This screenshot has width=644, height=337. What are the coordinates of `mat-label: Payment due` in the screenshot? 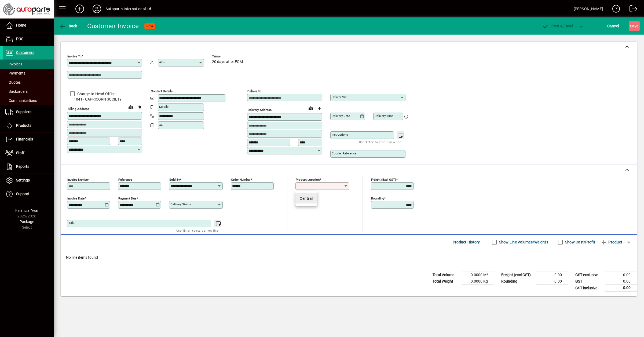 It's located at (128, 198).